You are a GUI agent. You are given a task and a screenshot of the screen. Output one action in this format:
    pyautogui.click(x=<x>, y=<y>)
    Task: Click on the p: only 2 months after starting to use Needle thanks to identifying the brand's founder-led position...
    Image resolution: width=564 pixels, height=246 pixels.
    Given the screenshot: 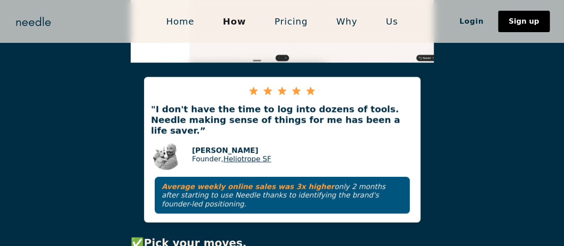 What is the action you would take?
    pyautogui.click(x=282, y=195)
    